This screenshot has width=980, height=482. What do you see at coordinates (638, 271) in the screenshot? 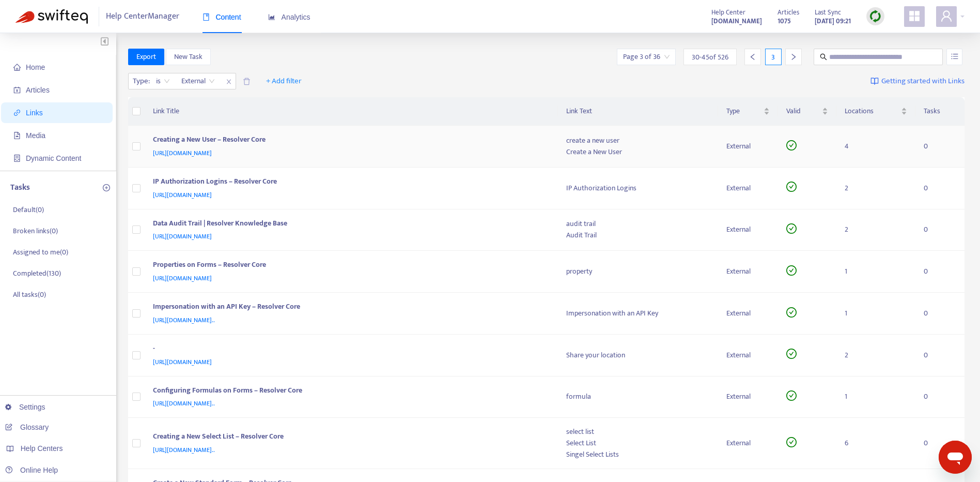
I see `div: property` at bounding box center [638, 271].